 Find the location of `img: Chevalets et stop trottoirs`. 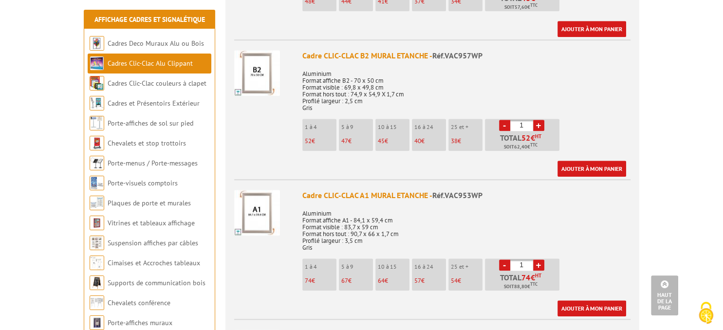

img: Chevalets et stop trottoirs is located at coordinates (97, 143).